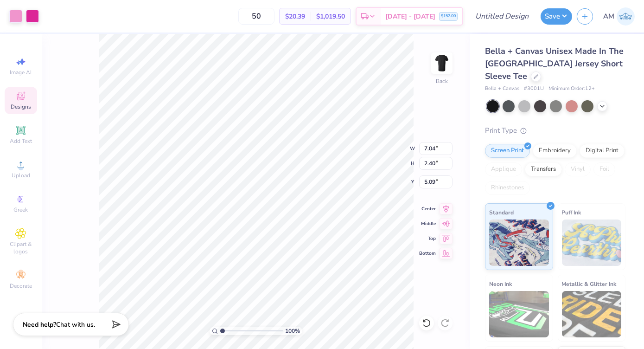 Image resolution: width=644 pixels, height=349 pixels. What do you see at coordinates (557, 16) in the screenshot?
I see `button: Save` at bounding box center [557, 16].